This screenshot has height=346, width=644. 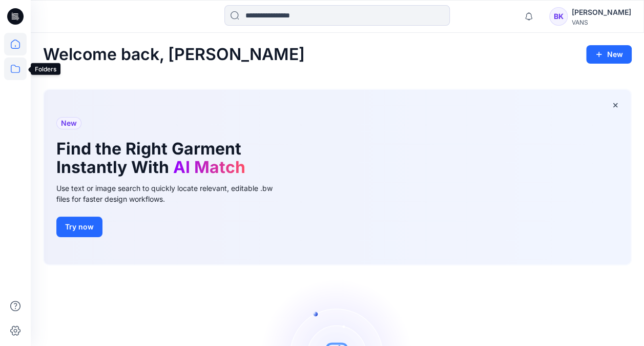 What do you see at coordinates (172, 194) in the screenshot?
I see `div: Use text or image search to quickly locate relevant, editable .bw files for faster design workflows.` at bounding box center [172, 194].